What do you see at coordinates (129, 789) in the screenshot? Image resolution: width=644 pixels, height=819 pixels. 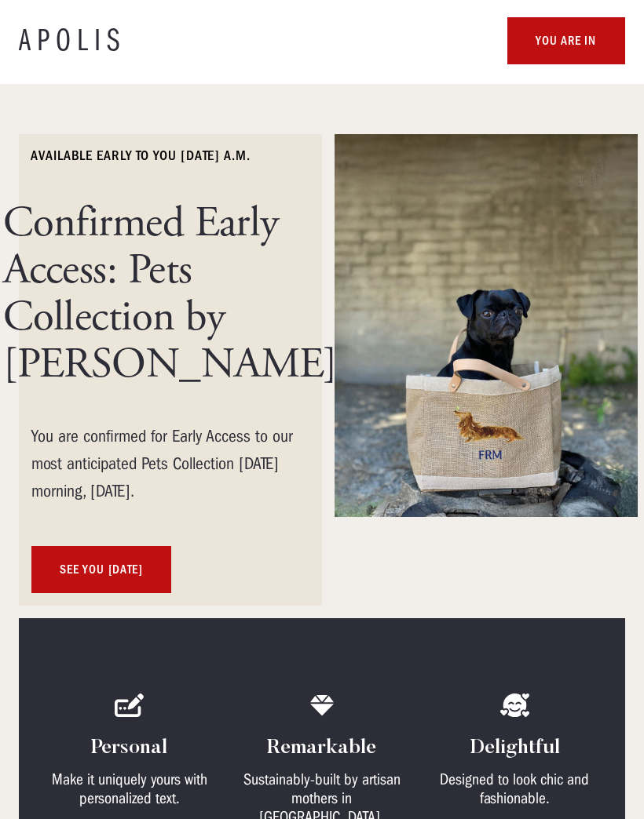 I see `div: Make it uniquely yours with personalized text.` at bounding box center [129, 789].